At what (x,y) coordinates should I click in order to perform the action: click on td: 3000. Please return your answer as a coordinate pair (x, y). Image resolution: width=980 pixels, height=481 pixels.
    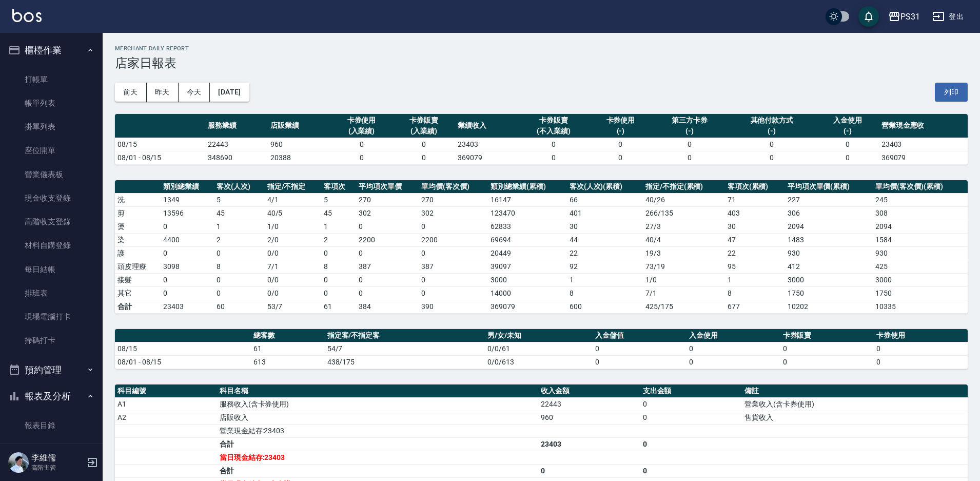
    Looking at the image, I should click on (920, 280).